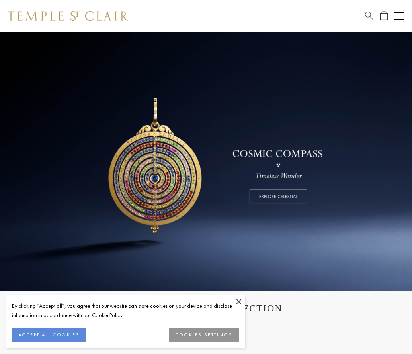 This screenshot has width=412, height=354. Describe the element at coordinates (399, 16) in the screenshot. I see `button: Open navigation` at that location.